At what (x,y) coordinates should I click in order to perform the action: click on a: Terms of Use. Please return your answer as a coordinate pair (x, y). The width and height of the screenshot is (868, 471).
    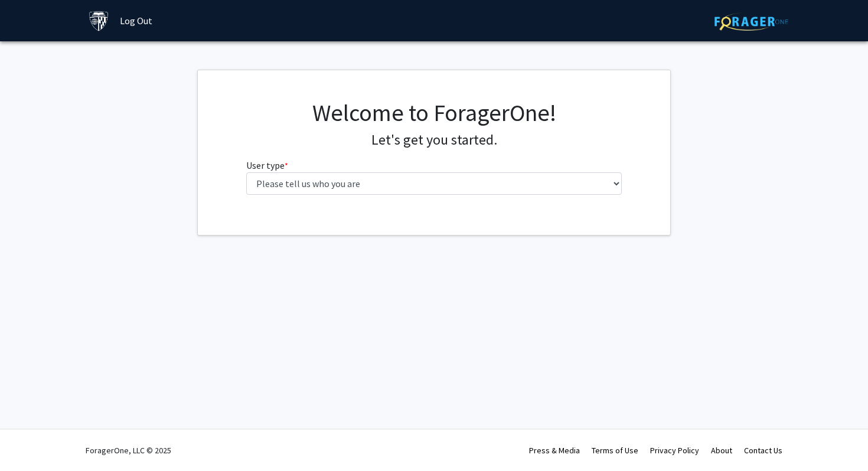
    Looking at the image, I should click on (615, 450).